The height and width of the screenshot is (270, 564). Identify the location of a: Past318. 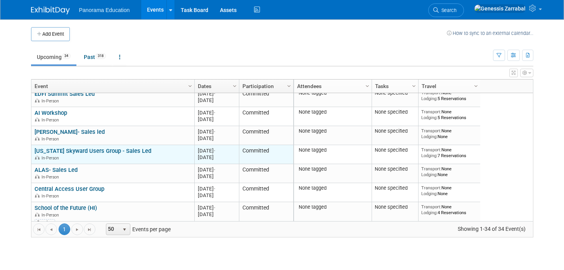
(95, 57).